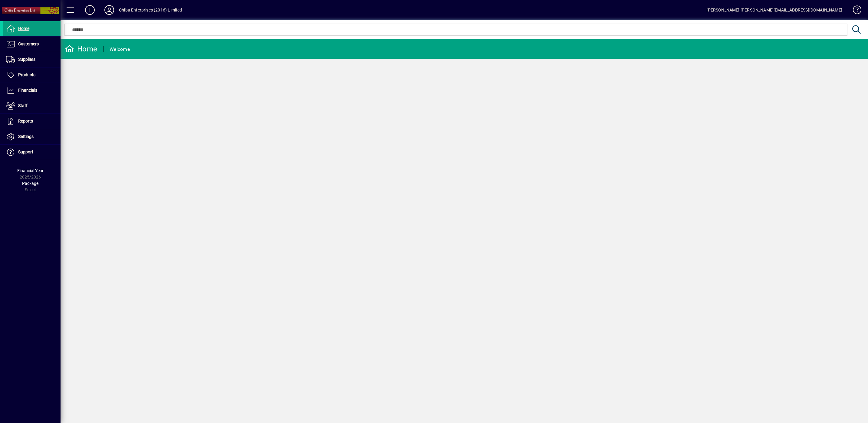  What do you see at coordinates (150, 10) in the screenshot?
I see `div: Chiba Enterprises (2016) Limited` at bounding box center [150, 10].